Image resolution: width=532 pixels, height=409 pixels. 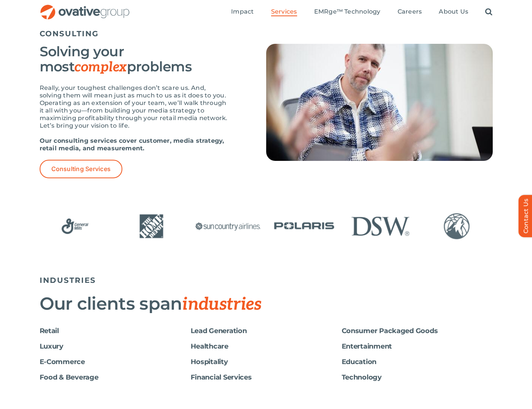 What do you see at coordinates (221, 304) in the screenshot?
I see `span: industries` at bounding box center [221, 304].